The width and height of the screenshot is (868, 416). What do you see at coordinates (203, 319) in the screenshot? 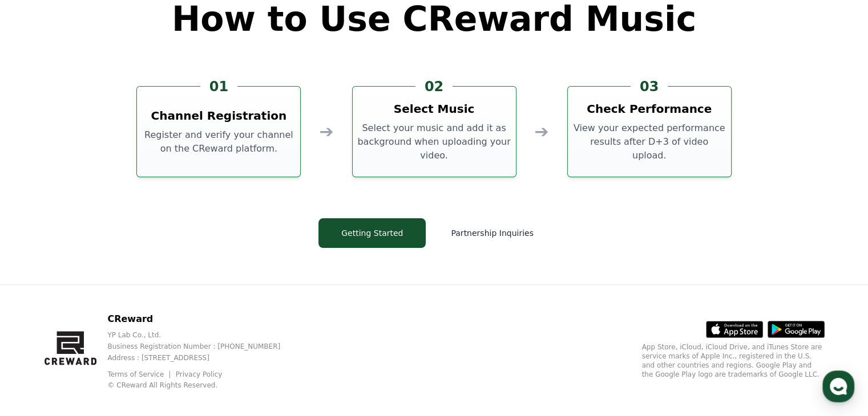
I see `p: CReward` at bounding box center [203, 319].